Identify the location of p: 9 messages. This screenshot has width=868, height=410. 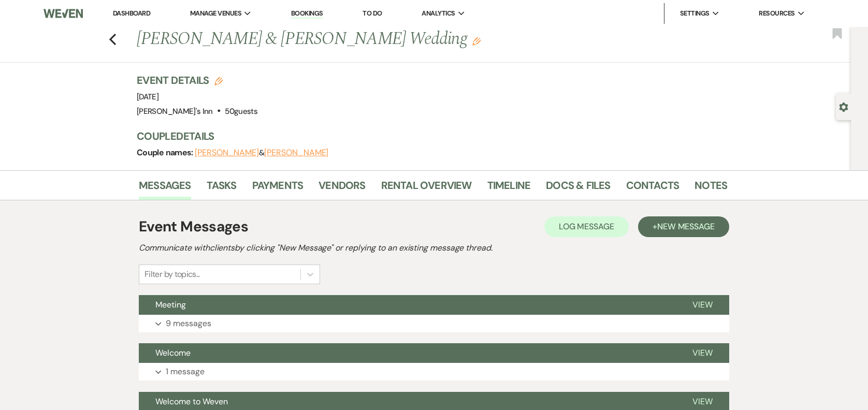
(189, 323).